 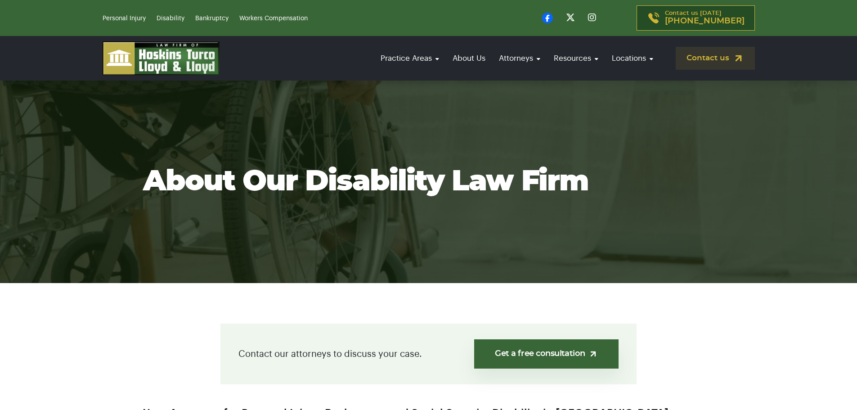 What do you see at coordinates (593, 354) in the screenshot?
I see `img: arrow-up-right-light.svg` at bounding box center [593, 354].